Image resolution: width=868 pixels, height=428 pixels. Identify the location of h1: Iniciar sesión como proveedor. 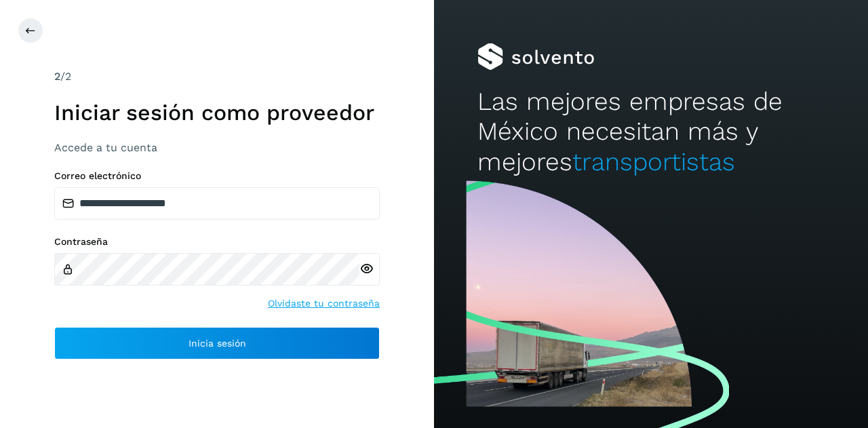
(217, 113).